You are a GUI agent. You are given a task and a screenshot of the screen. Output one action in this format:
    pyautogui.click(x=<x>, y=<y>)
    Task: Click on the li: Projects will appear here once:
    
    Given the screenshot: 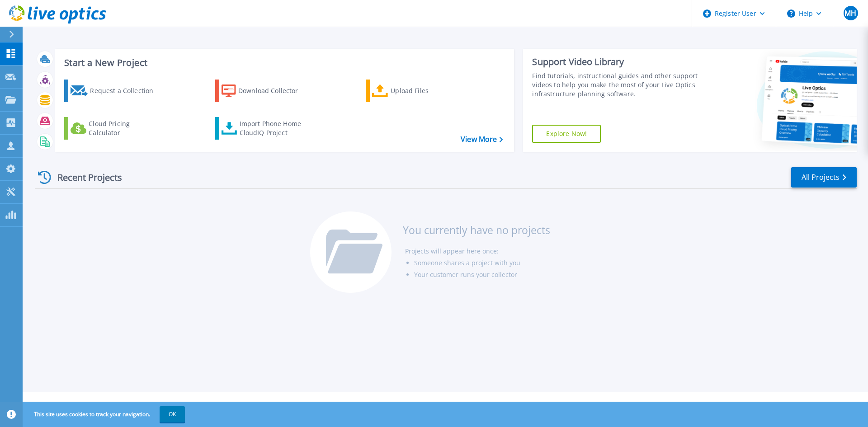 What is the action you would take?
    pyautogui.click(x=477, y=251)
    